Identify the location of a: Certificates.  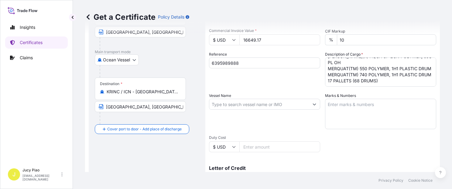
(36, 42).